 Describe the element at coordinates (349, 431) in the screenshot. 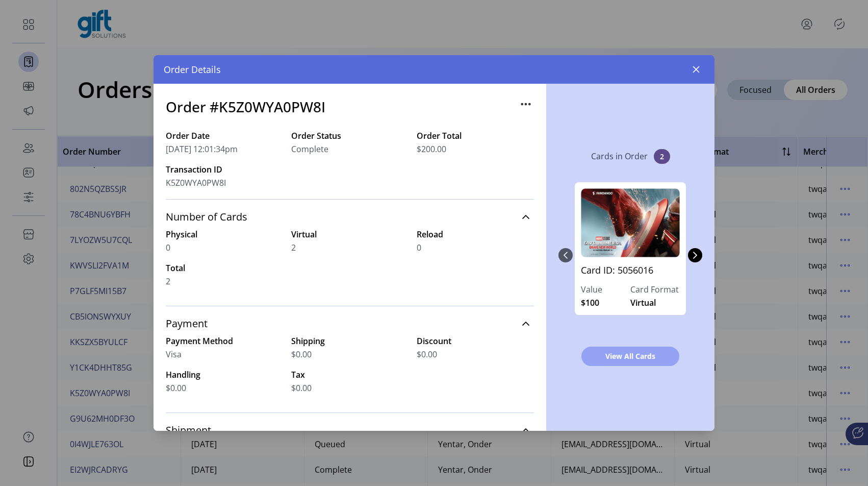

I see `a: Shipment` at that location.